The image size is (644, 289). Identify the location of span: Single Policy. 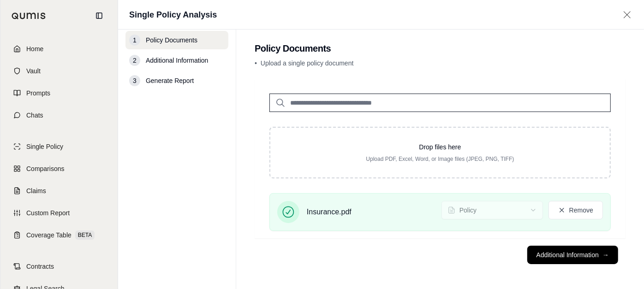
(45, 146).